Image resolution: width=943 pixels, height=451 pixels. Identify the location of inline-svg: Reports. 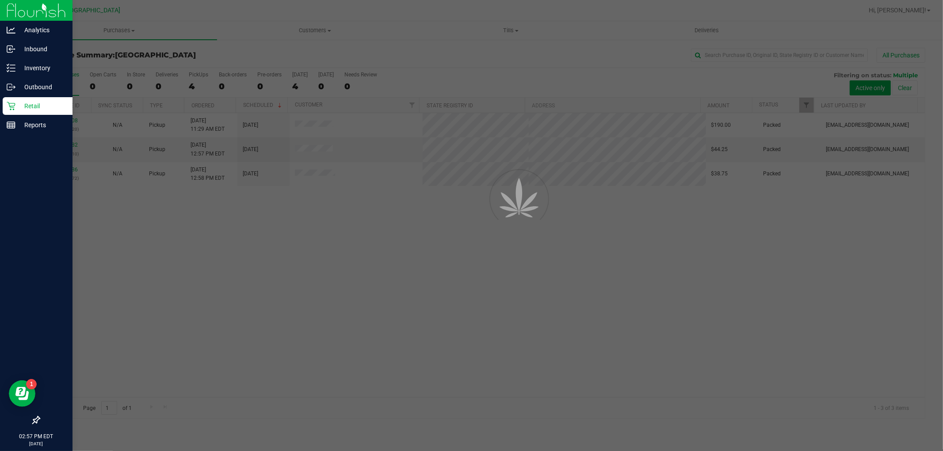
(11, 125).